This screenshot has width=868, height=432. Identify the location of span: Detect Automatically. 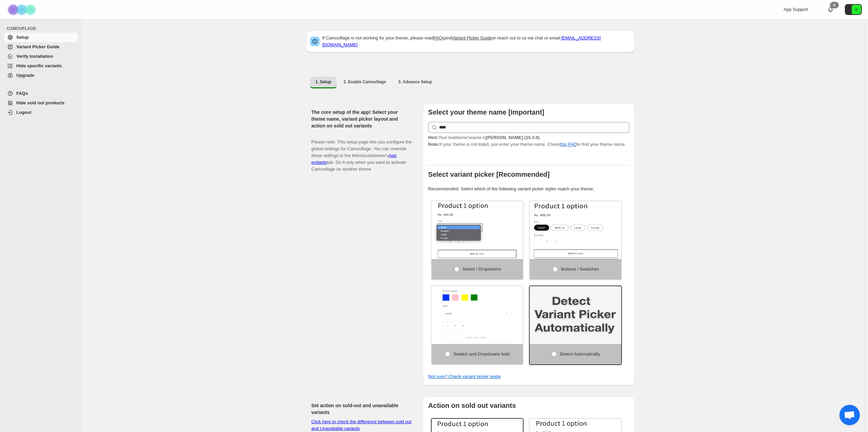
(580, 355).